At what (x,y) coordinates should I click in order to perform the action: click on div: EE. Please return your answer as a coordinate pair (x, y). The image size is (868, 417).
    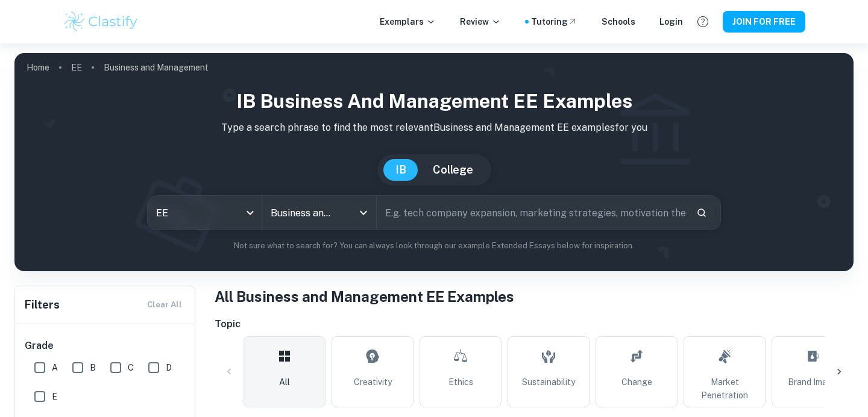
    Looking at the image, I should click on (204, 213).